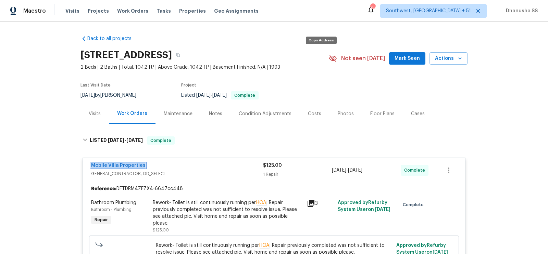 This screenshot has height=254, width=548. I want to click on span: Project, so click(189, 85).